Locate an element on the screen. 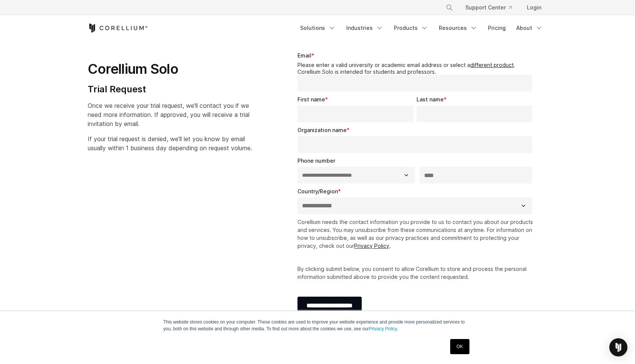 This screenshot has width=635, height=364. a: Privacy Policy. is located at coordinates (383, 328).